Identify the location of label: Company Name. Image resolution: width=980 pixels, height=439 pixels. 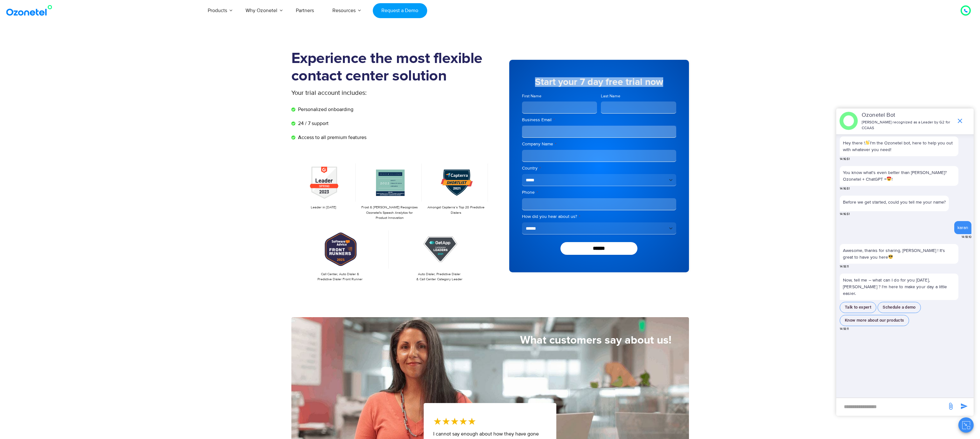
(599, 144).